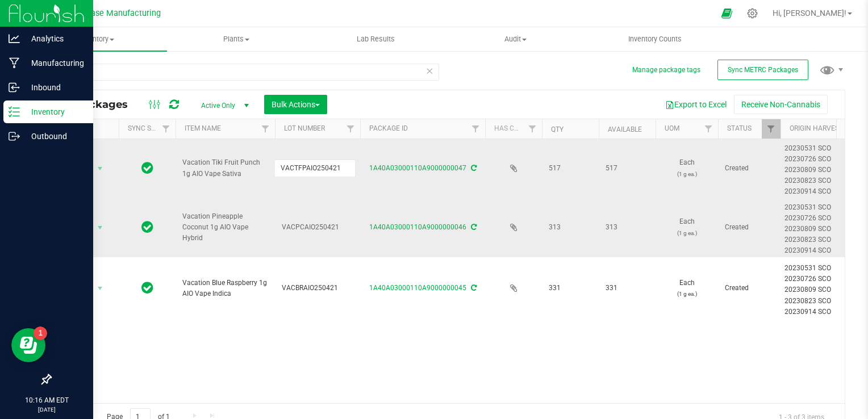 The image size is (868, 419). What do you see at coordinates (739, 128) in the screenshot?
I see `a: Status` at bounding box center [739, 128].